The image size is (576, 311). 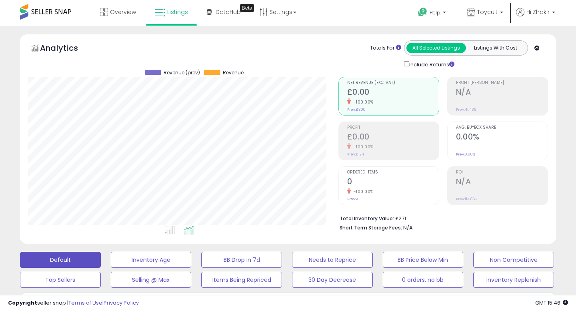 What do you see at coordinates (436, 48) in the screenshot?
I see `button: All Selected Listings` at bounding box center [436, 48].